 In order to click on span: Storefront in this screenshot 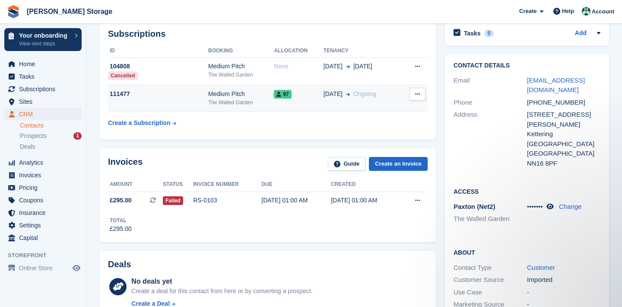, I will do `click(47, 255)`.